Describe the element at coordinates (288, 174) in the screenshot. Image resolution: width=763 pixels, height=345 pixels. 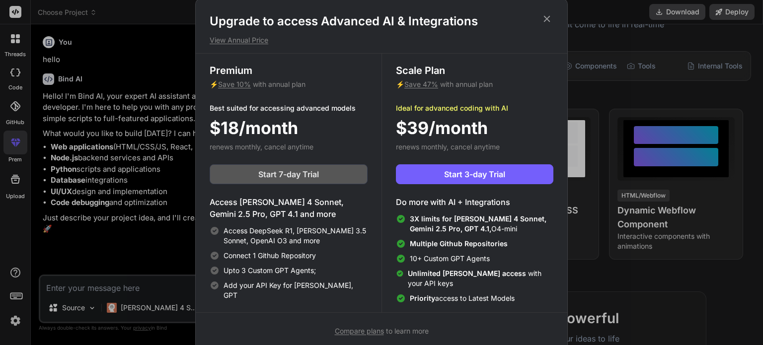
I see `button: Start 7-day Trial` at that location.